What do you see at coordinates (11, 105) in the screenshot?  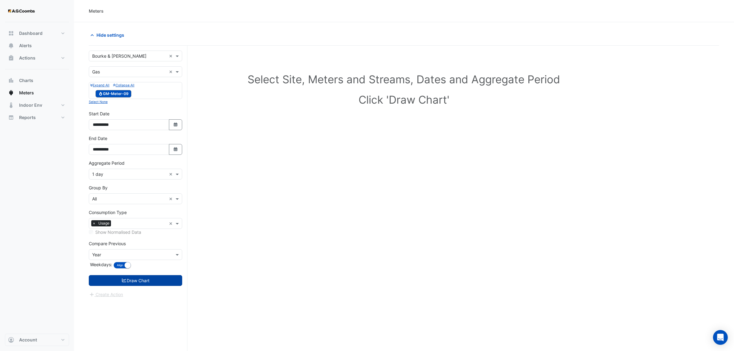 I see `app-icon: Indoor Env` at bounding box center [11, 105].